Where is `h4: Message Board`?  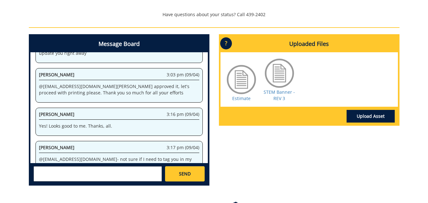
h4: Message Board is located at coordinates (119, 44).